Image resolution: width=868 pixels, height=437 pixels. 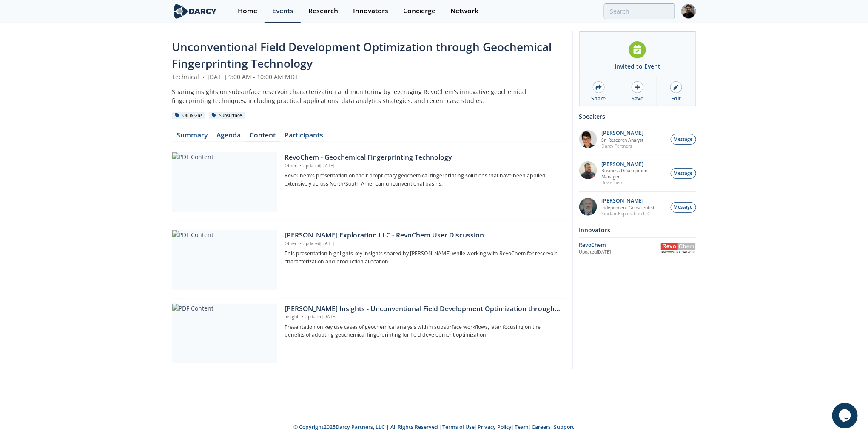 I want to click on p: Independent Geoscientist, so click(x=628, y=207).